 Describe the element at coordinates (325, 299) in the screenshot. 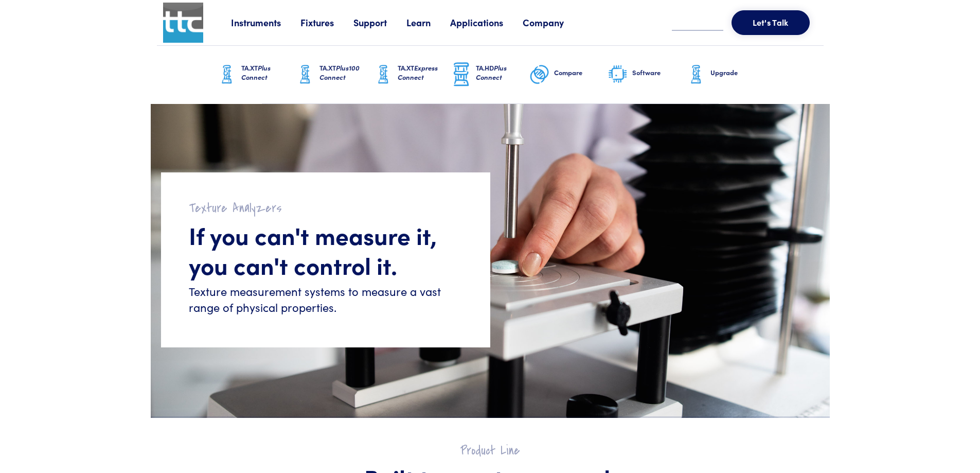

I see `h6: Texture measurement systems to measure a vast range of physical properties.` at that location.